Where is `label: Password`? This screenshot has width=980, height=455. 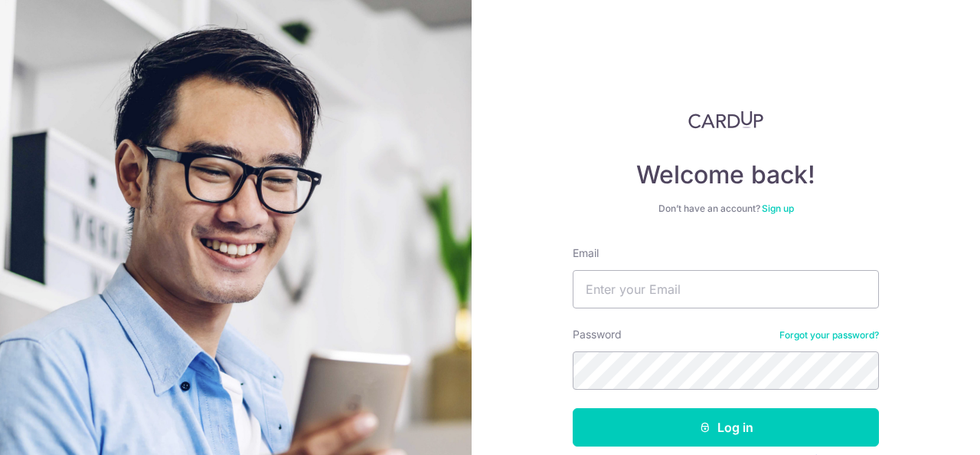
label: Password is located at coordinates (597, 334).